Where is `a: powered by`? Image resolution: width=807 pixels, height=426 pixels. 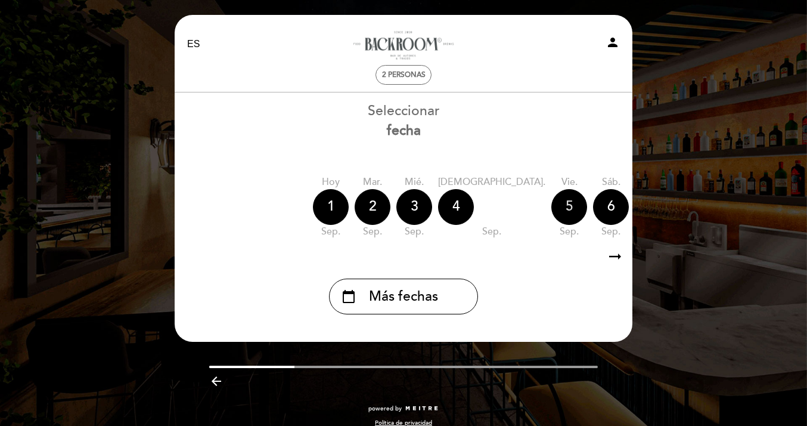 a: powered by is located at coordinates (404, 409).